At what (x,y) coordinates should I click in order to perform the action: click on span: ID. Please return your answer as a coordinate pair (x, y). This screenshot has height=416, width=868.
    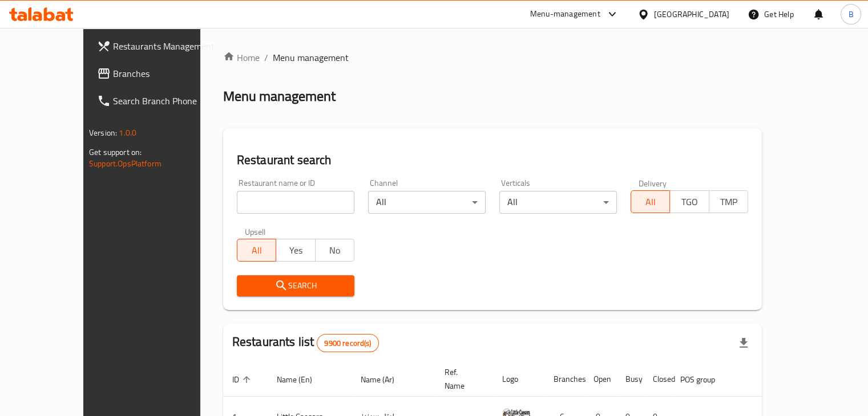
    Looking at the image, I should click on (243, 379).